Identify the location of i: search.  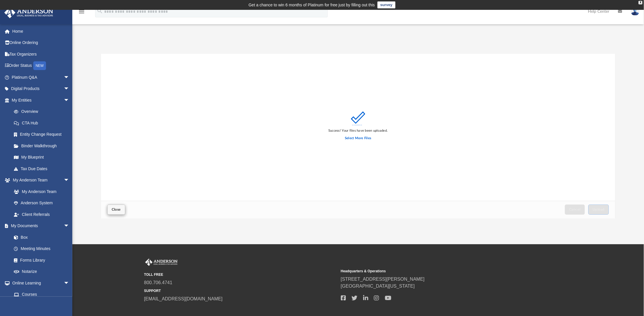
(100, 11).